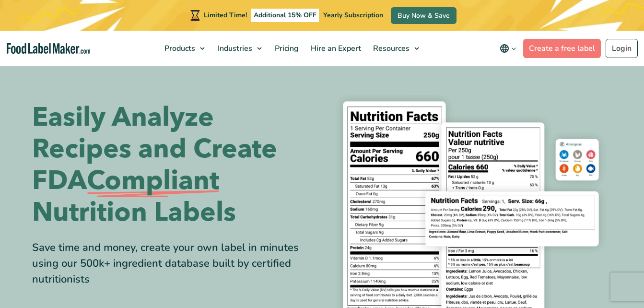 This screenshot has width=644, height=308. Describe the element at coordinates (353, 15) in the screenshot. I see `span: Yearly Subscription` at that location.